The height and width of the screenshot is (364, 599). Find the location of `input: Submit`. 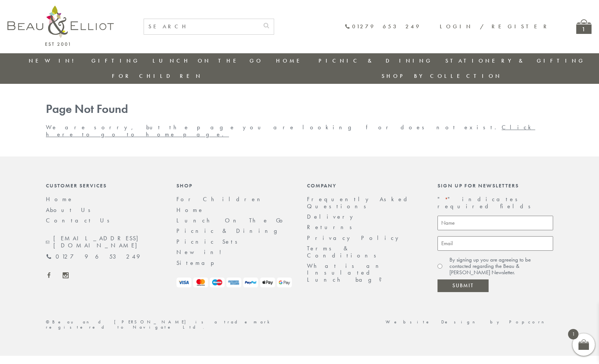

input: Submit is located at coordinates (462, 286).